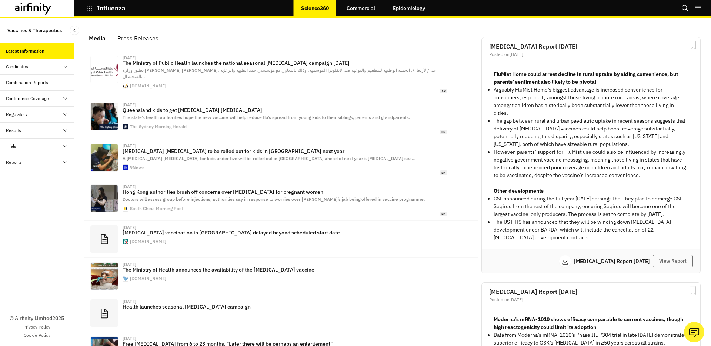 The height and width of the screenshot is (346, 711). What do you see at coordinates (13, 130) in the screenshot?
I see `div: Results` at bounding box center [13, 130].